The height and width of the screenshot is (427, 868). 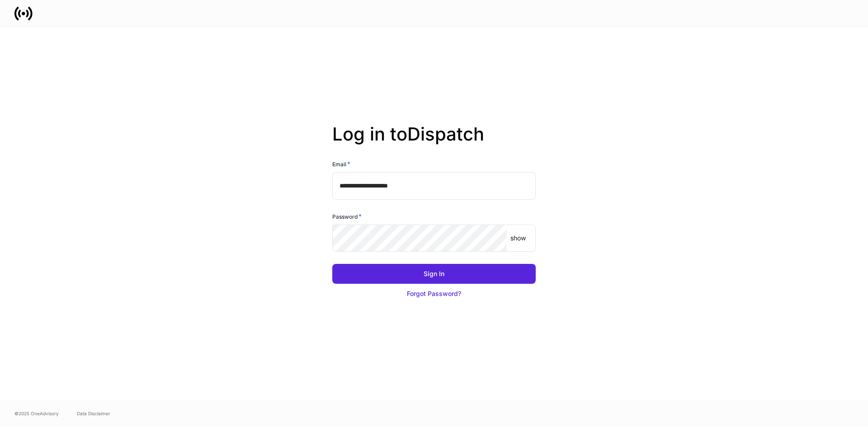 I want to click on h2: Log in to Dispatch, so click(x=434, y=142).